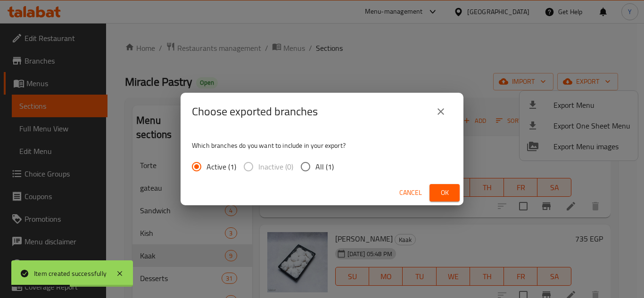 This screenshot has width=644, height=298. I want to click on button: close, so click(441, 111).